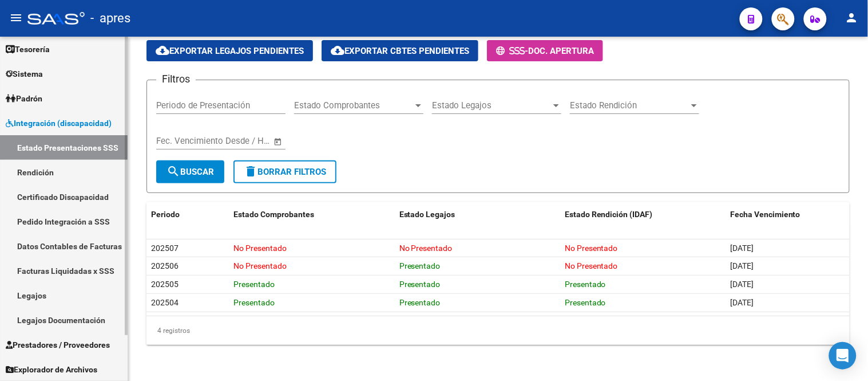  What do you see at coordinates (477, 214) in the screenshot?
I see `datatable-header-cell: Estado Legajos` at bounding box center [477, 214].